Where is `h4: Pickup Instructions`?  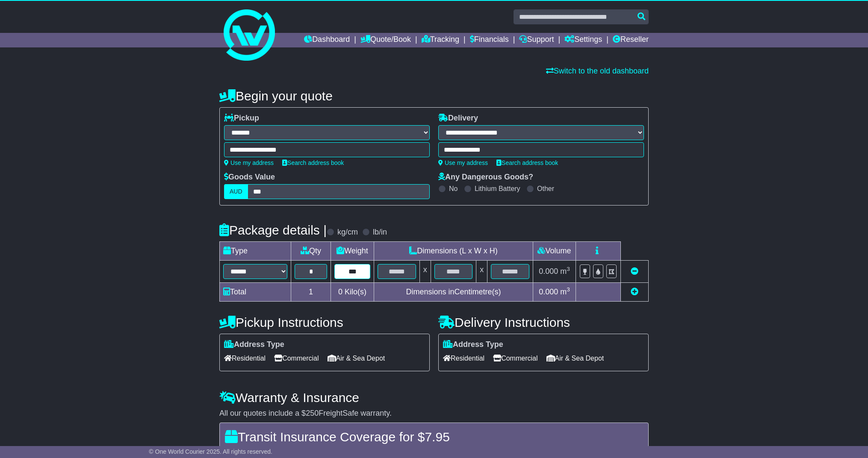
h4: Pickup Instructions is located at coordinates (325, 322).